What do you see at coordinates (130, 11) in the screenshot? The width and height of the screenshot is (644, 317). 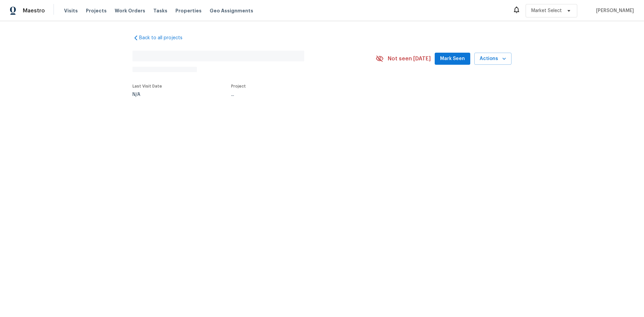 I see `span: Work Orders` at bounding box center [130, 11].